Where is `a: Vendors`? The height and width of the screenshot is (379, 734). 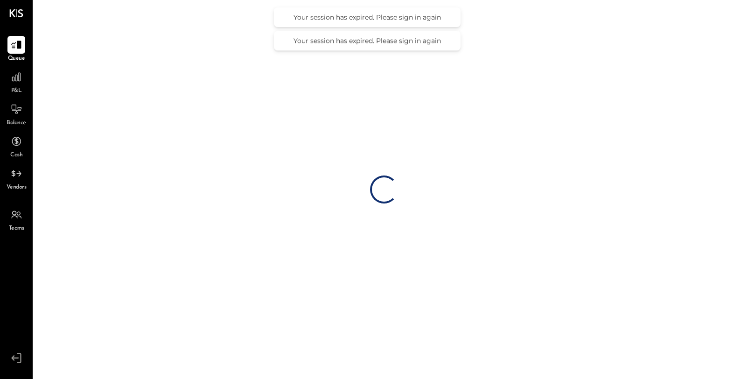 a: Vendors is located at coordinates (16, 178).